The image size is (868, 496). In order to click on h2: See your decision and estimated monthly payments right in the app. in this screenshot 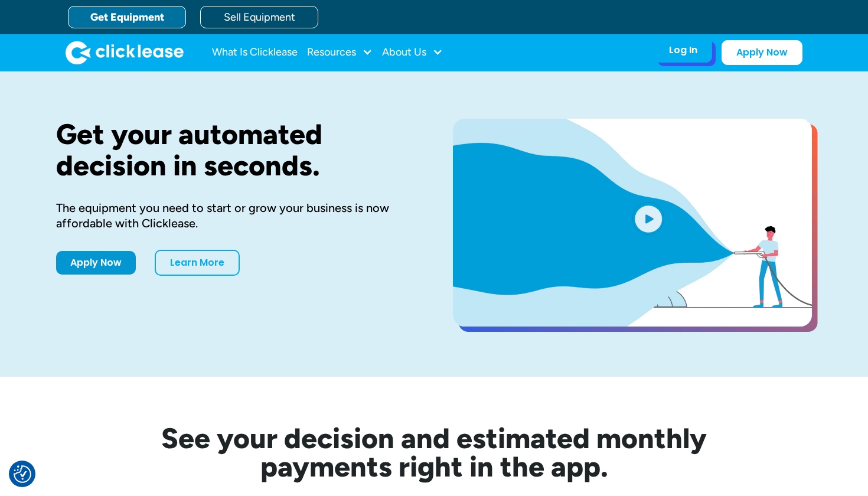, I will do `click(434, 452)`.